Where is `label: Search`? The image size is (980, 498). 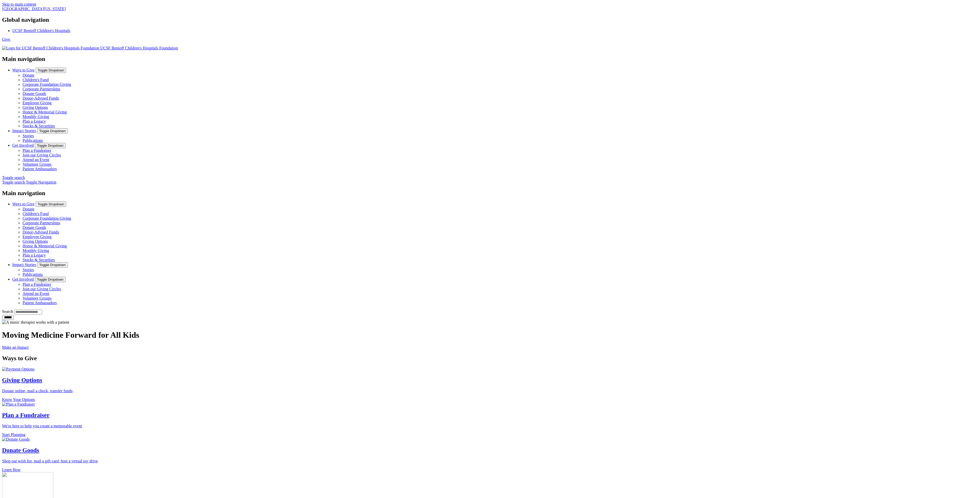
label: Search is located at coordinates (8, 312).